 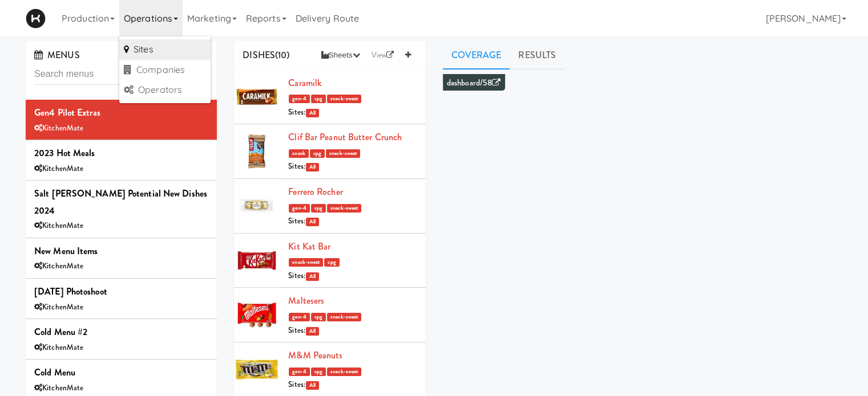 I want to click on span: MENUS, so click(x=57, y=55).